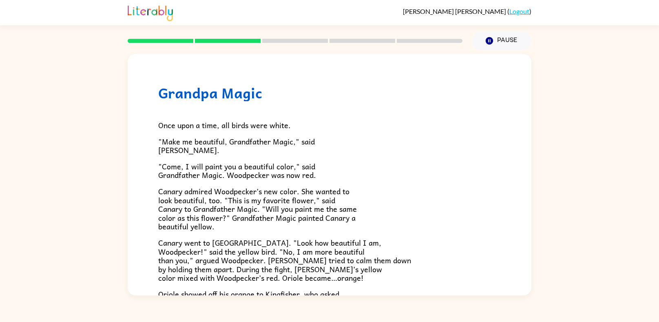 The image size is (659, 322). I want to click on span: "Come, I will paint you a beautiful color," said Grandfather Magic. Woodpecker was now red., so click(237, 171).